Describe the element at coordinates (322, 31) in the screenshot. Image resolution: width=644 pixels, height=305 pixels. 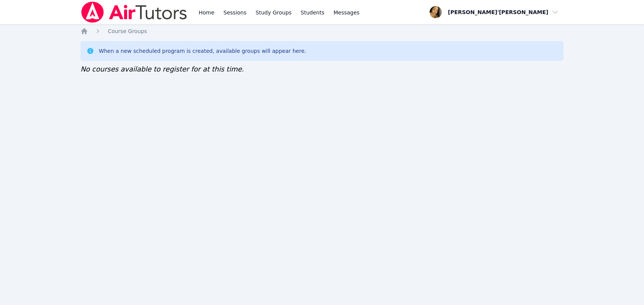
I see `nav: Breadcrumb` at that location.